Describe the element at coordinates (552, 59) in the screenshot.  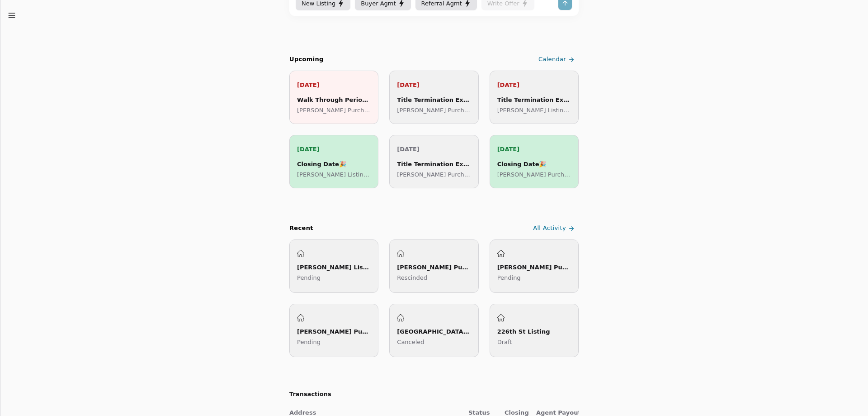
I see `span: Calendar` at that location.